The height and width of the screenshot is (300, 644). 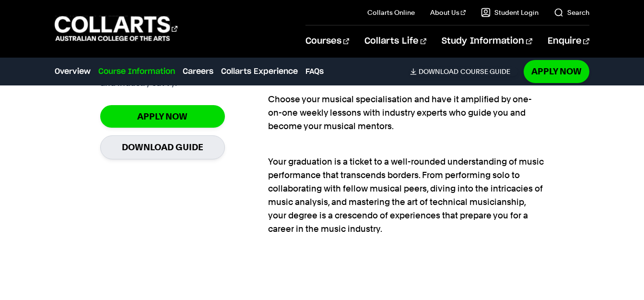 I want to click on a: Download Guide, so click(x=163, y=147).